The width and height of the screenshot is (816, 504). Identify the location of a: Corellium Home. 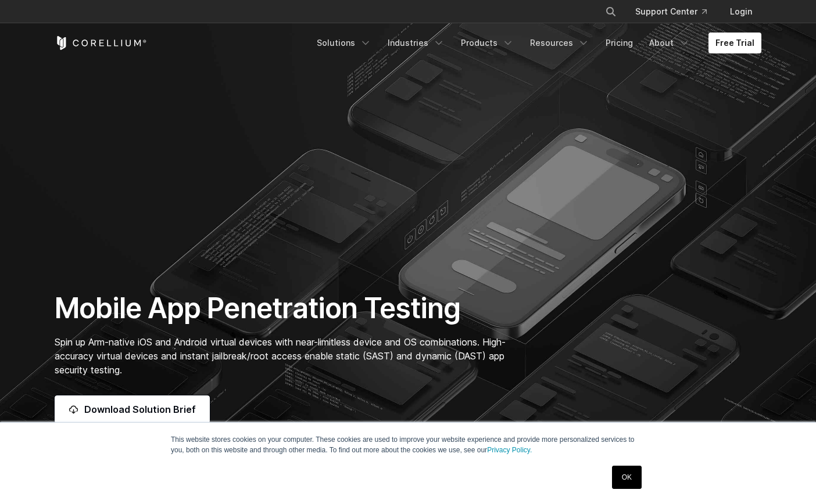
(100, 43).